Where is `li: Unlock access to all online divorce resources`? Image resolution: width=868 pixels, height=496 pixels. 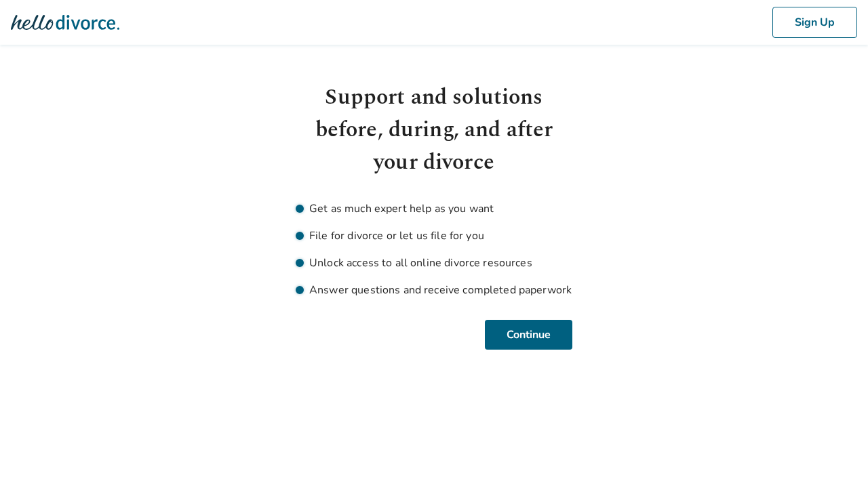
li: Unlock access to all online divorce resources is located at coordinates (434, 263).